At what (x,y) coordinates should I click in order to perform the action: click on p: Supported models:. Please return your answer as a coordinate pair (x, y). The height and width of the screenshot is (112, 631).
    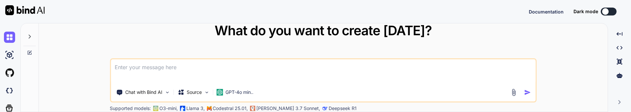
    Looking at the image, I should click on (130, 108).